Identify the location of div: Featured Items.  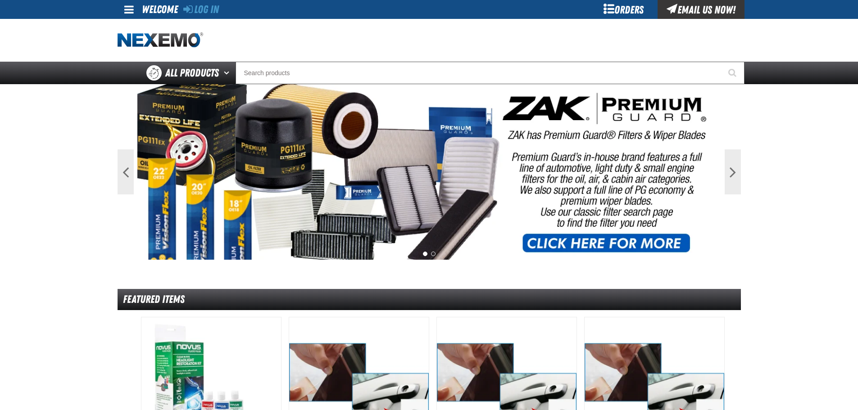
(429, 300).